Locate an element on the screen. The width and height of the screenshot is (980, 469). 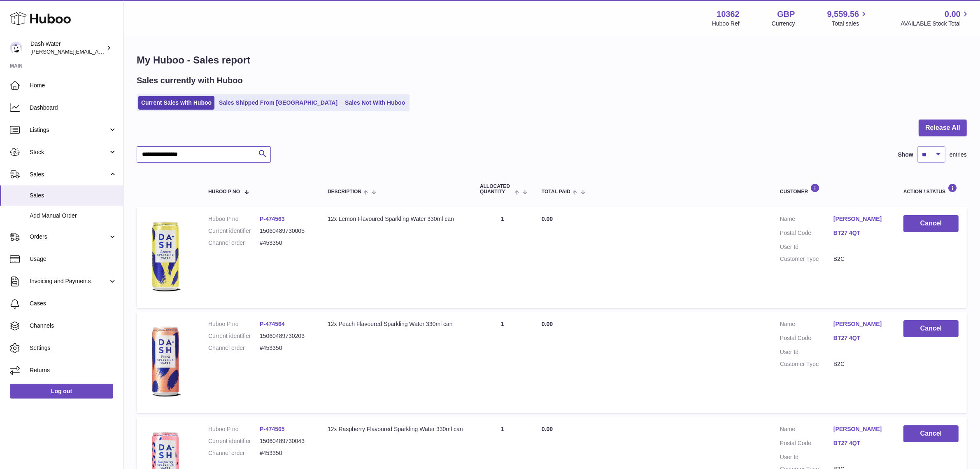
div: Customer is located at coordinates (834, 189).